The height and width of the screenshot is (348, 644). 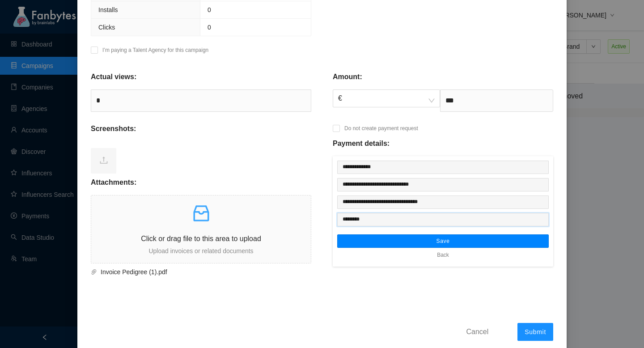 I want to click on span: Clicks, so click(x=106, y=27).